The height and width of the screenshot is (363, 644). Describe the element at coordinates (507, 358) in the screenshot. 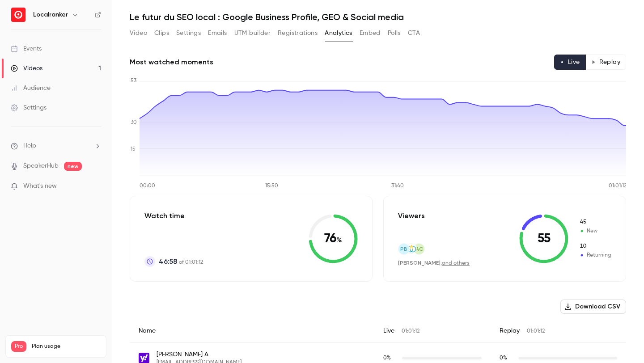

I see `span: Replay watch time` at that location.